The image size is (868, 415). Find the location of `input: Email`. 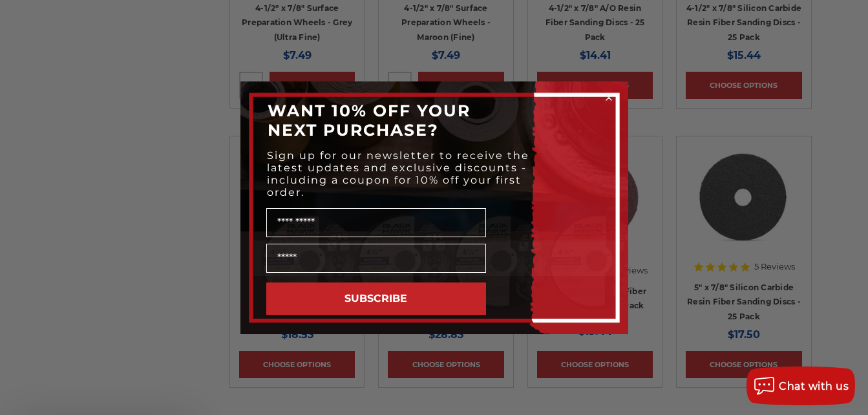

input: Email is located at coordinates (376, 258).